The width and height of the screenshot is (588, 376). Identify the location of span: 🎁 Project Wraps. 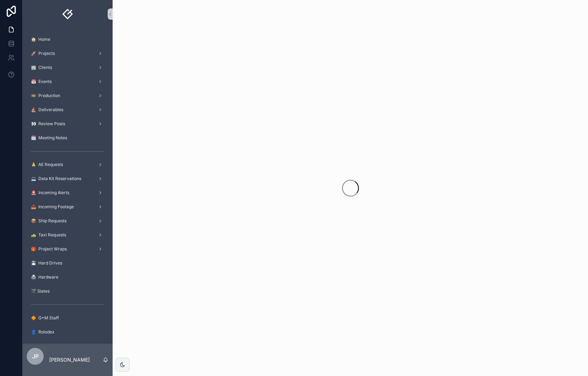
(49, 249).